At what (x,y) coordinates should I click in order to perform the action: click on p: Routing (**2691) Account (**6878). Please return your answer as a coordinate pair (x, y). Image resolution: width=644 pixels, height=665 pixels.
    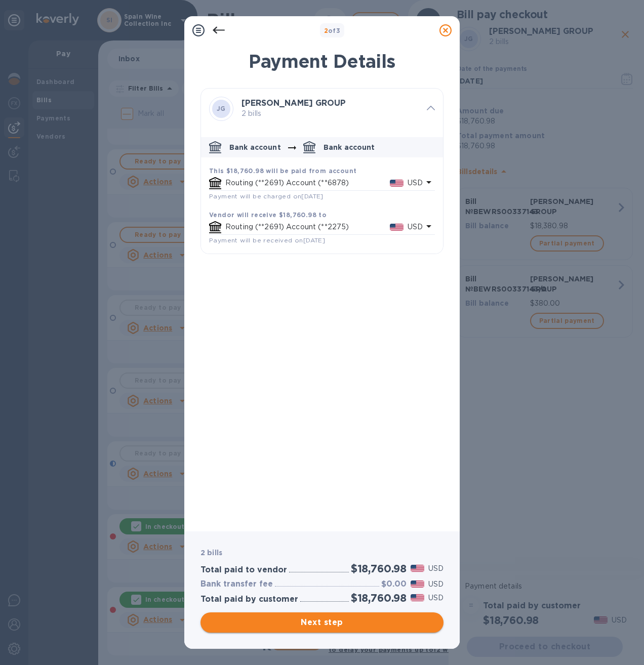
    Looking at the image, I should click on (307, 183).